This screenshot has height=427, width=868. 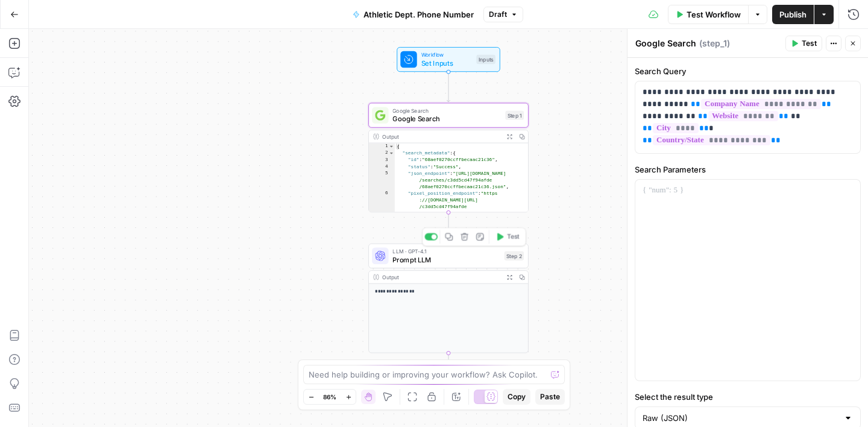 What do you see at coordinates (381, 166) in the screenshot?
I see `div: 4` at bounding box center [381, 166].